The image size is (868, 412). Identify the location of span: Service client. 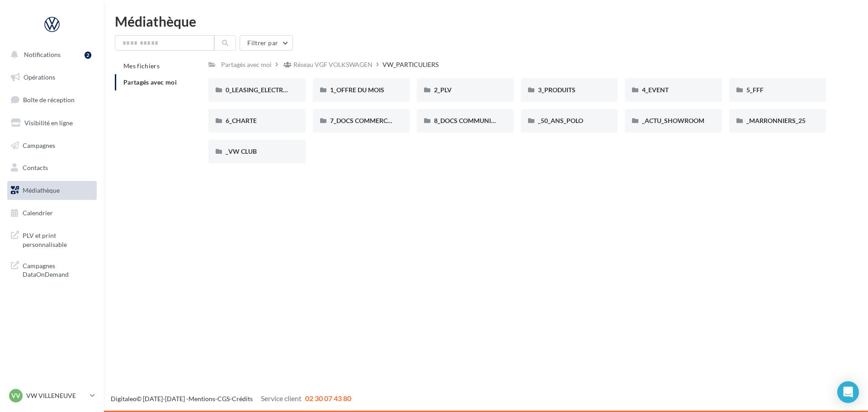
(281, 399).